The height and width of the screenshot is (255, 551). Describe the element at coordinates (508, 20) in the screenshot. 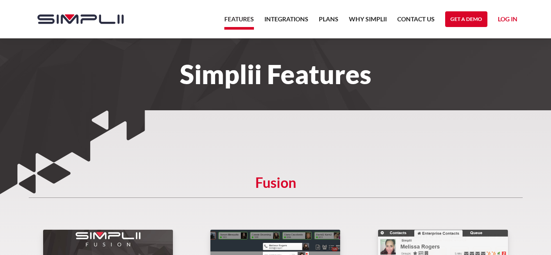

I see `a: Log in` at that location.